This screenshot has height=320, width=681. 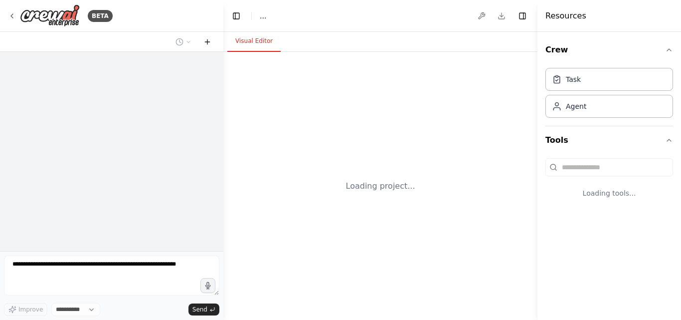 What do you see at coordinates (574, 79) in the screenshot?
I see `div: Task` at bounding box center [574, 79].